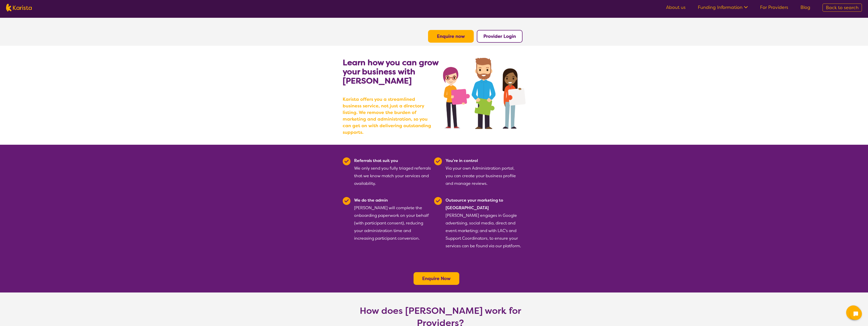 Image resolution: width=868 pixels, height=326 pixels. I want to click on div: Via your own Administration portal, you can create your business profile and manage reviews., so click(484, 172).